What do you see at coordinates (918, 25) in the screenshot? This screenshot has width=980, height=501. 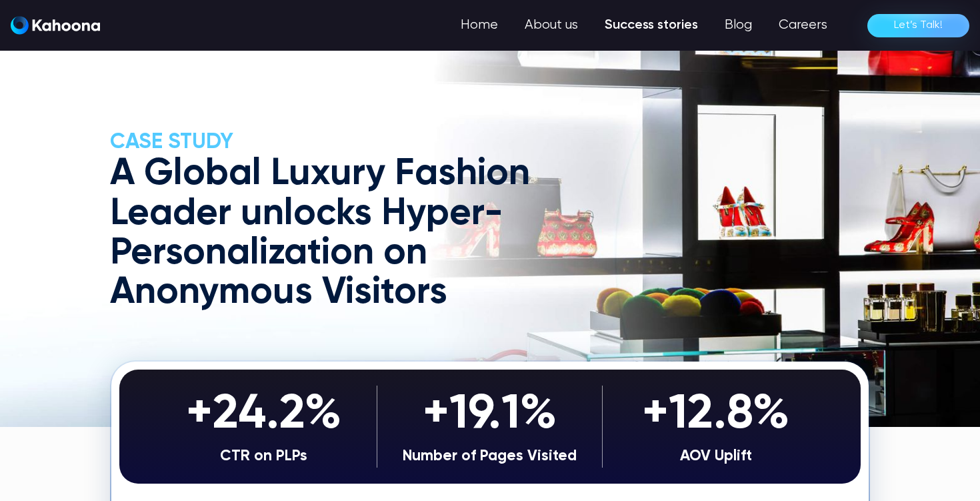 I see `a: Let’s Talk!` at bounding box center [918, 25].